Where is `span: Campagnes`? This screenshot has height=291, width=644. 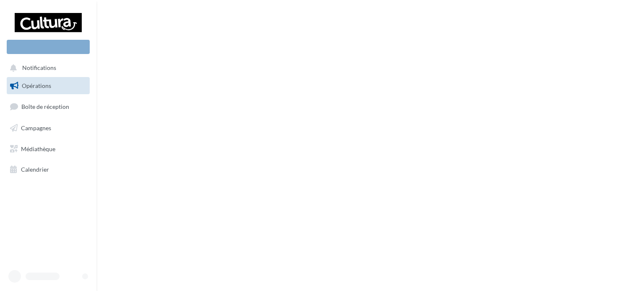 span: Campagnes is located at coordinates (36, 128).